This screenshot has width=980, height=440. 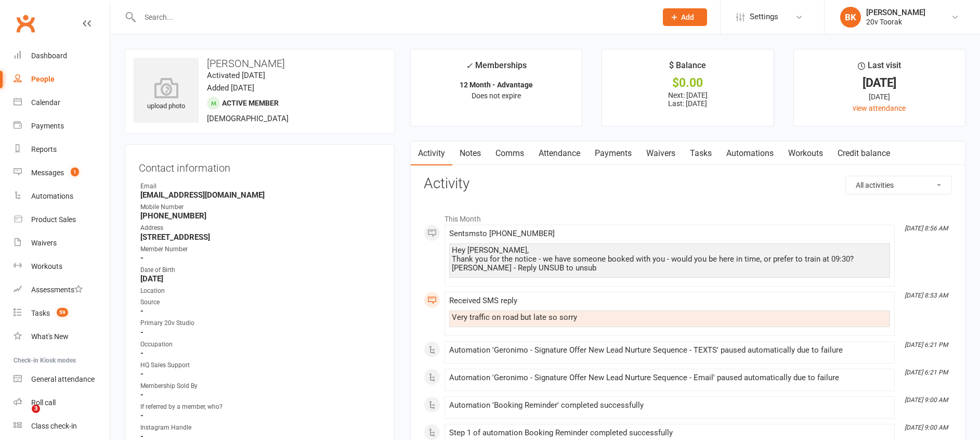 I want to click on h3: Contact information, so click(x=259, y=166).